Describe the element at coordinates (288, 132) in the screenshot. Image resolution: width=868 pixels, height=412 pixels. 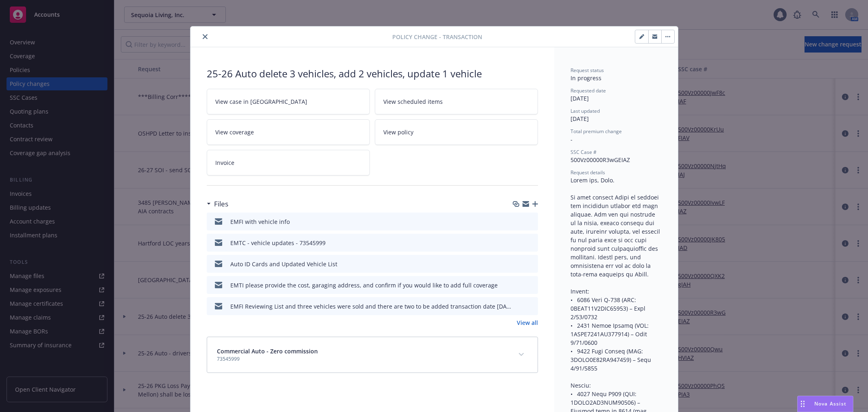
I see `a: View coverage` at that location.